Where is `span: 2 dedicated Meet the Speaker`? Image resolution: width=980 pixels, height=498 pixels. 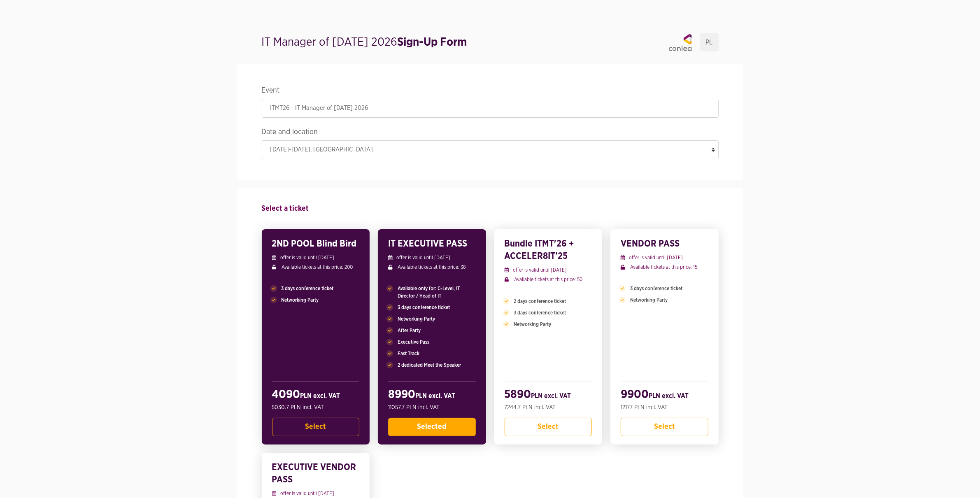
span: 2 dedicated Meet the Speaker is located at coordinates (429, 365).